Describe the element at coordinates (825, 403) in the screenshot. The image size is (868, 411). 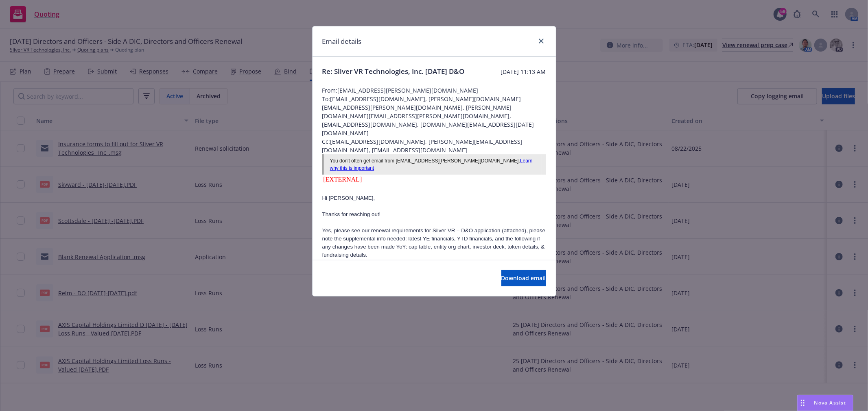
I see `button: Nova Assist` at that location.